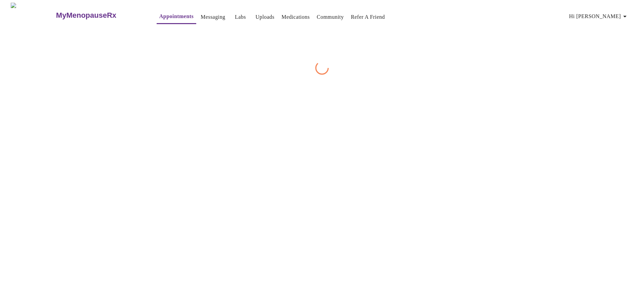  What do you see at coordinates (330, 17) in the screenshot?
I see `a: Community` at bounding box center [330, 17].